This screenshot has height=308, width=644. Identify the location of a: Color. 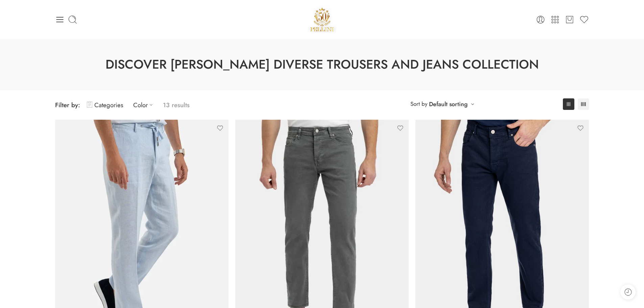
(145, 105).